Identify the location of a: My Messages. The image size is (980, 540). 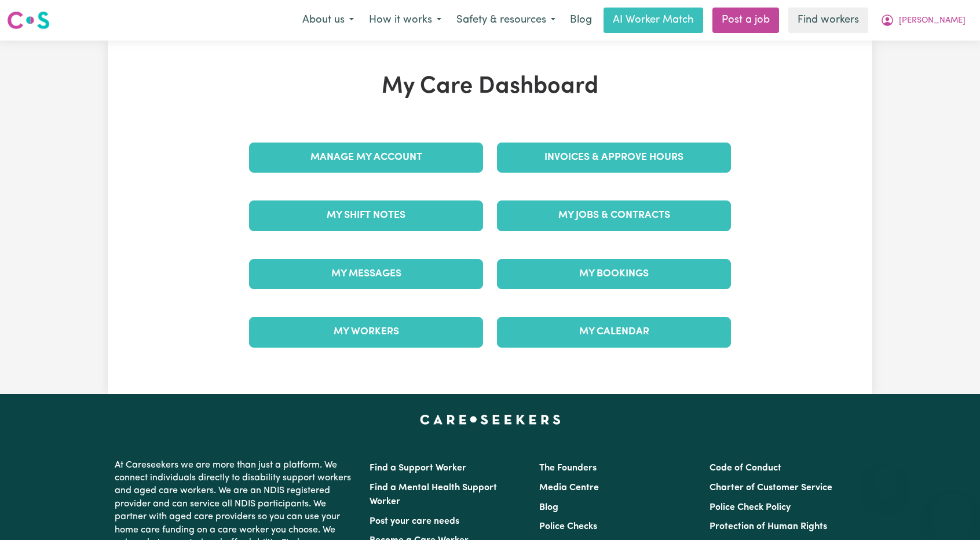
(367, 274).